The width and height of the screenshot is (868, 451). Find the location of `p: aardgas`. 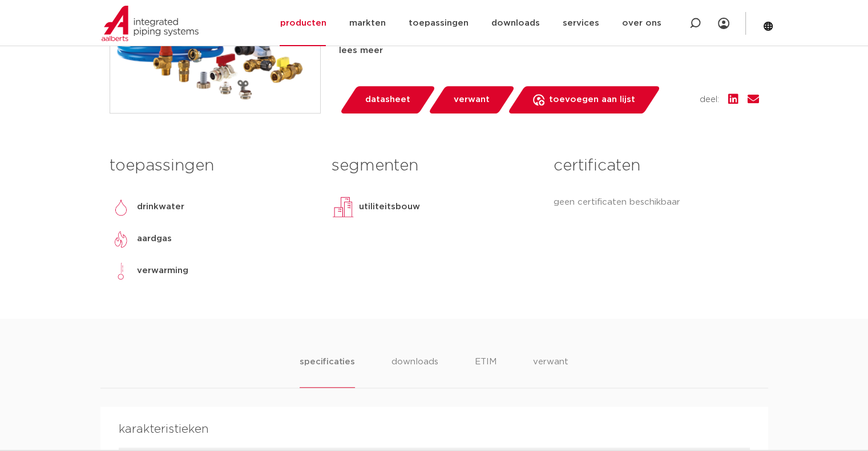

p: aardgas is located at coordinates (154, 239).